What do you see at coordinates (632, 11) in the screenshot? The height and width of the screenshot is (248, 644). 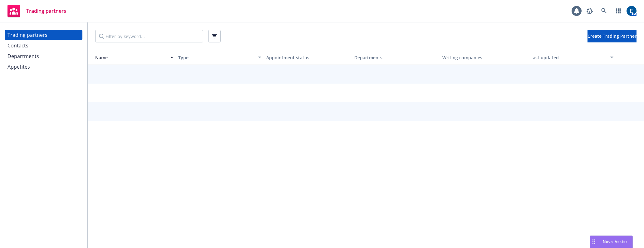 I see `img: photo` at bounding box center [632, 11].